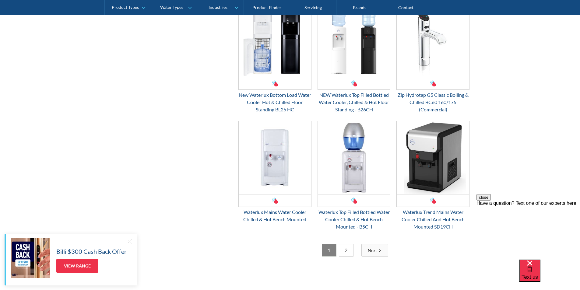  Describe the element at coordinates (433, 219) in the screenshot. I see `div: Waterlux Trend Mains Water Cooler Chilled And Hot Bench Mounted SD19CH` at that location.